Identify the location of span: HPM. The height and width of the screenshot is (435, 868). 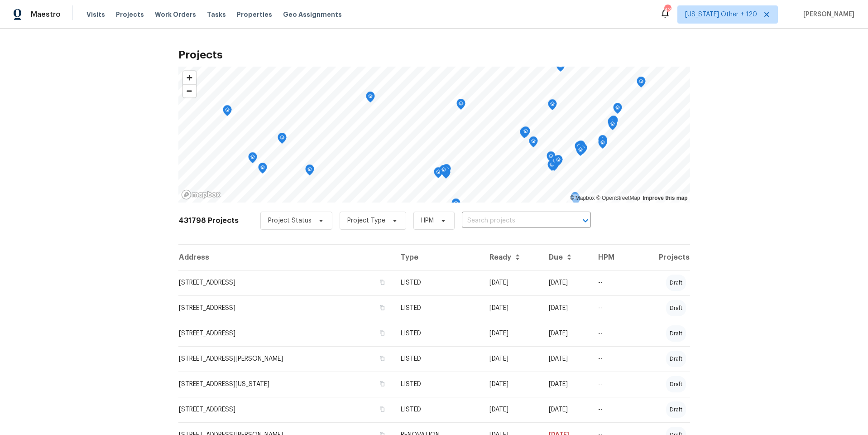
(428, 221).